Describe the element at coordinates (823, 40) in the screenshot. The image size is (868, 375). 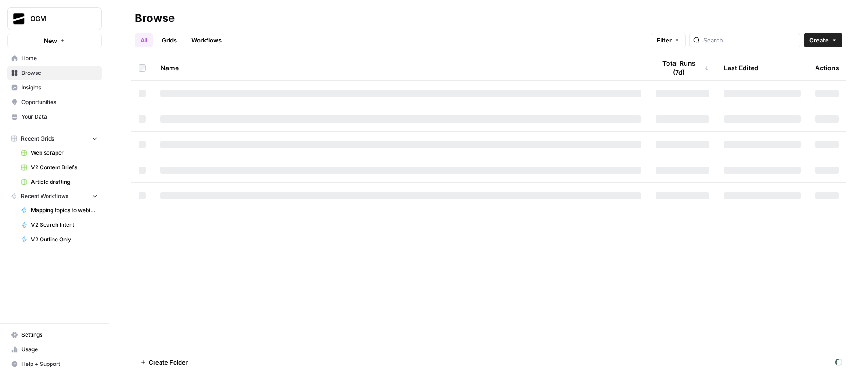
I see `button: Create` at that location.